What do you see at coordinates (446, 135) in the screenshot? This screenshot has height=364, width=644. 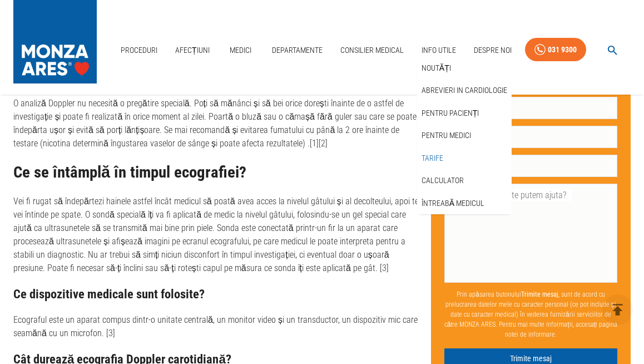 I see `a: Pentru medici` at bounding box center [446, 135].